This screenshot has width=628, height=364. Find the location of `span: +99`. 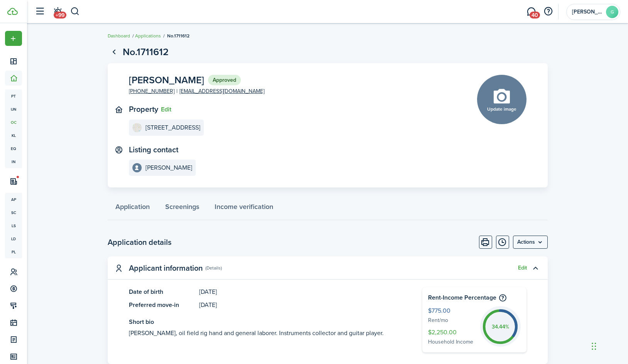

span: +99 is located at coordinates (60, 15).